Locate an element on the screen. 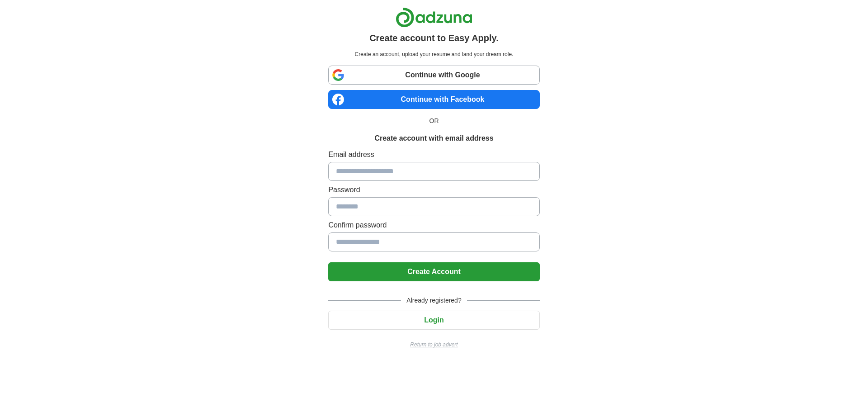 The height and width of the screenshot is (412, 868). h1: Create account with email address is located at coordinates (434, 139).